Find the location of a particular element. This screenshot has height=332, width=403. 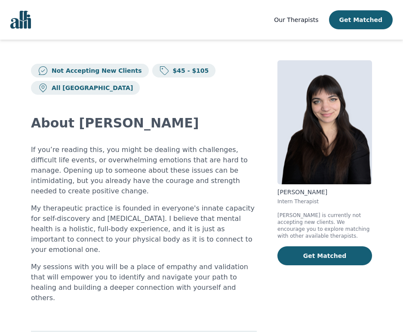

p: If you’re reading this, you might be dealing with challenges, difficult life events, or overwhelm... is located at coordinates (144, 170).